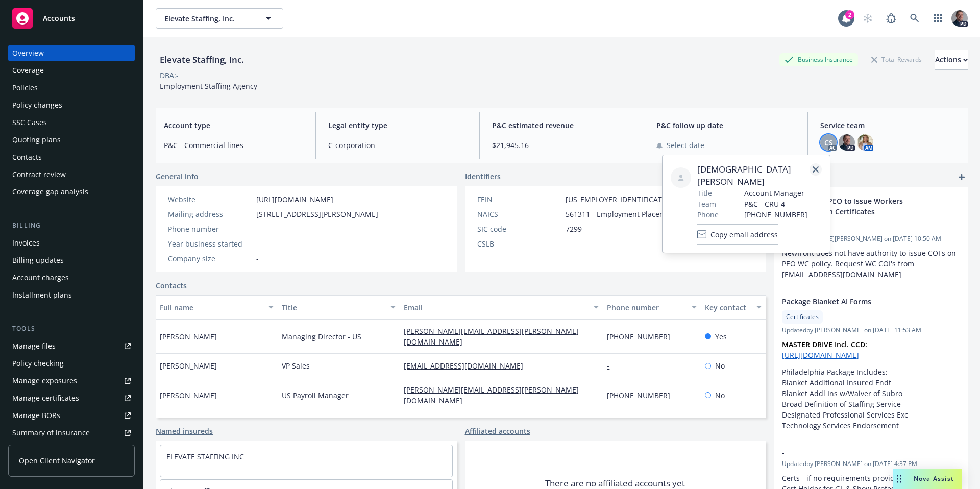  What do you see at coordinates (737, 234) in the screenshot?
I see `button: Copy email address` at bounding box center [737, 234].